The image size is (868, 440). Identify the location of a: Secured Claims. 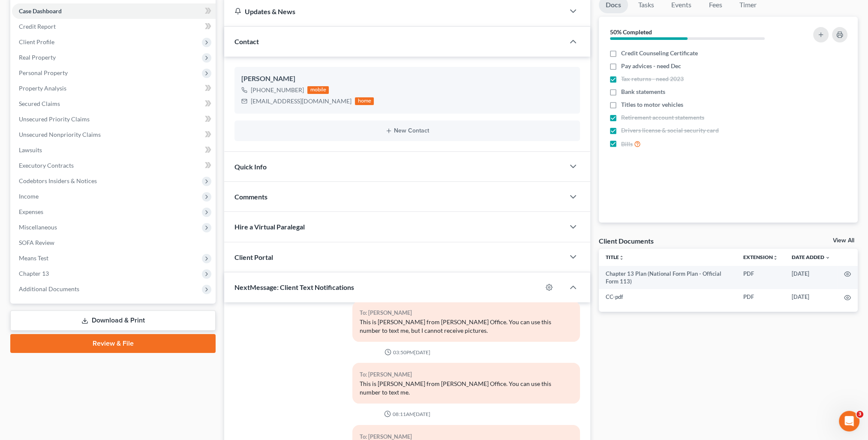
(113, 104).